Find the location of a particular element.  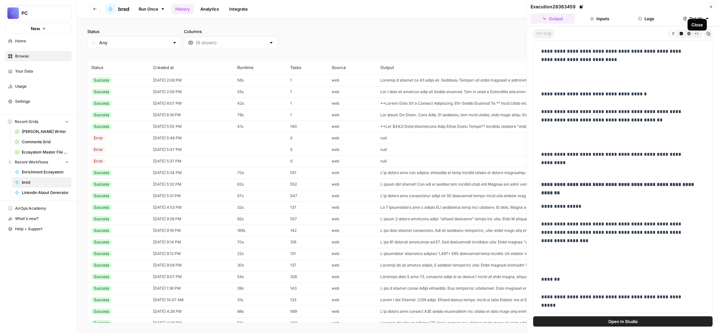

td: 326 is located at coordinates (307, 277).